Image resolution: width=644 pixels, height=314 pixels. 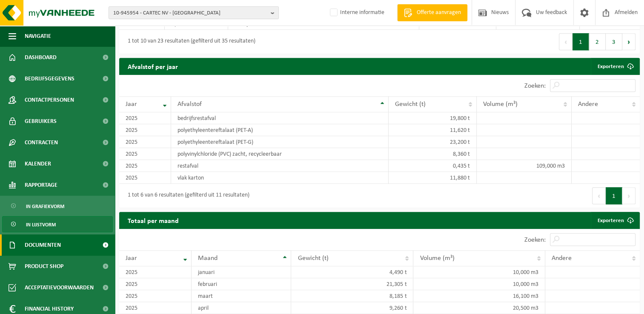 I want to click on td: 109,000 m3, so click(x=524, y=166).